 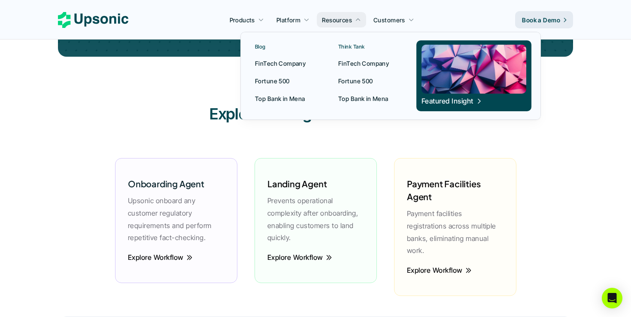 I want to click on p: Featured Insight, so click(x=447, y=101).